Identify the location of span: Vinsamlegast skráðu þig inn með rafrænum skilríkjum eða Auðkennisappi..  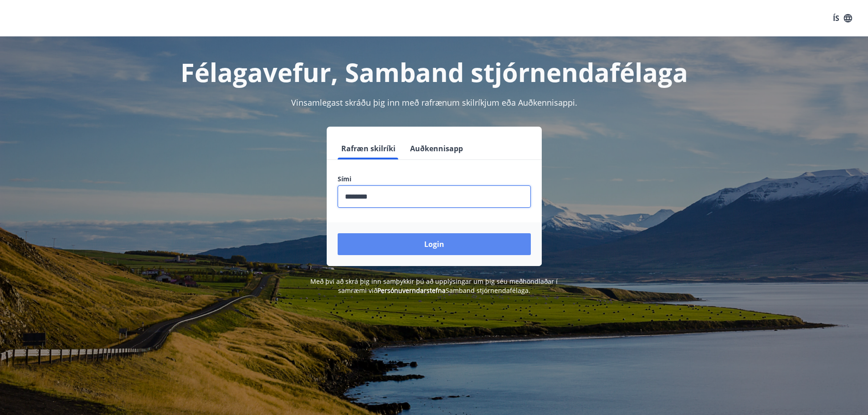
(434, 102).